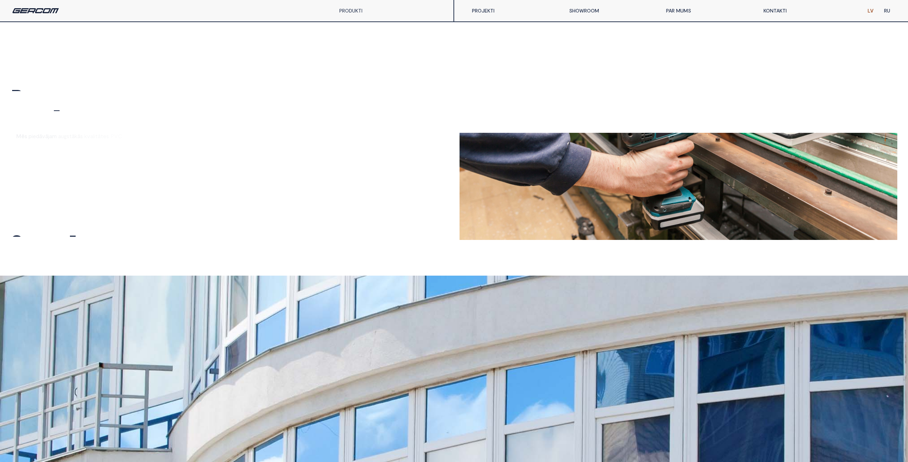 The image size is (908, 462). What do you see at coordinates (23, 136) in the screenshot?
I see `span: ē` at bounding box center [23, 136].